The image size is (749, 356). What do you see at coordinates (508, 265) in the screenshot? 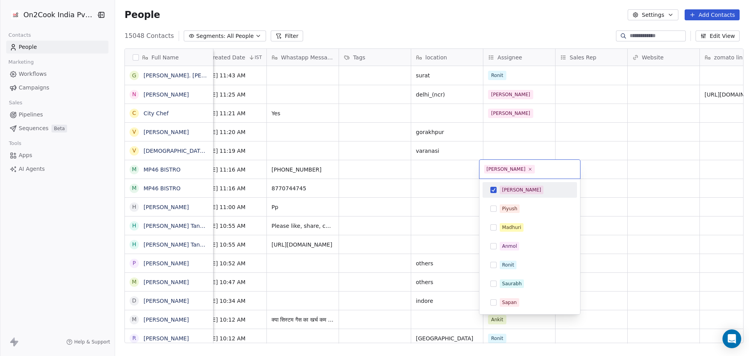
I see `div: Ronit` at bounding box center [508, 265].